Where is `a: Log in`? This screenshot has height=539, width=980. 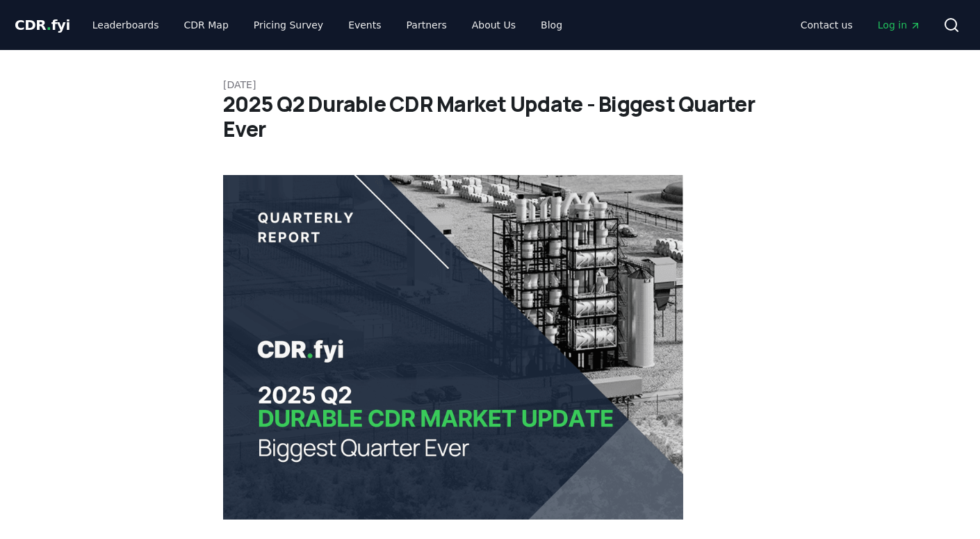
a: Log in is located at coordinates (899, 25).